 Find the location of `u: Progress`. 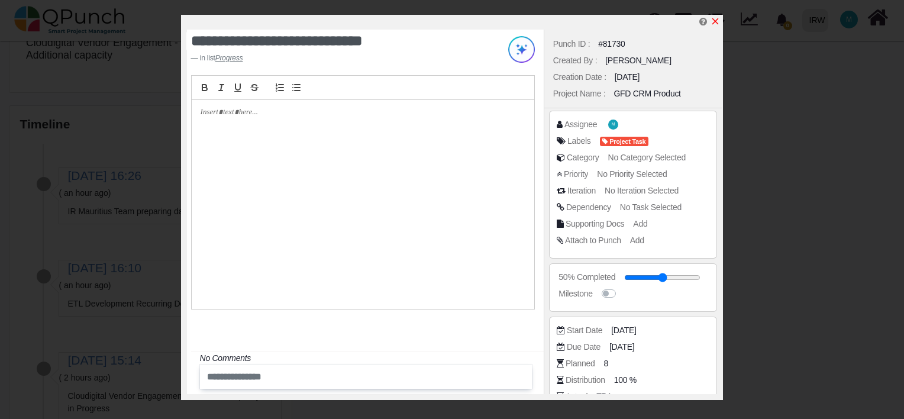

u: Progress is located at coordinates (229, 58).